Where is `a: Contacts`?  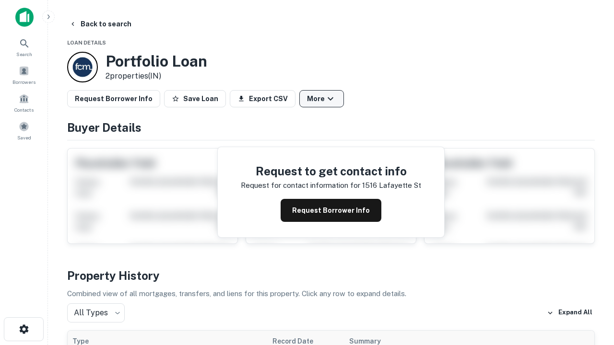
a: Contacts is located at coordinates (24, 103).